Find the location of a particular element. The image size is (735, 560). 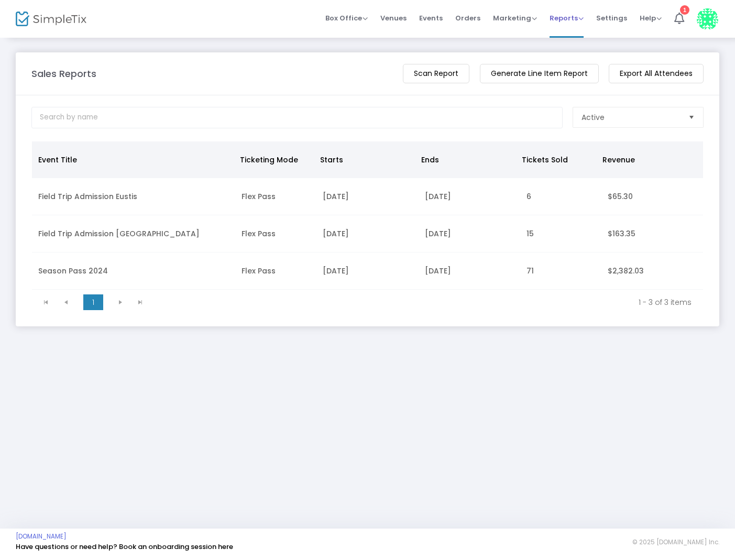

div: 1 is located at coordinates (685, 10).